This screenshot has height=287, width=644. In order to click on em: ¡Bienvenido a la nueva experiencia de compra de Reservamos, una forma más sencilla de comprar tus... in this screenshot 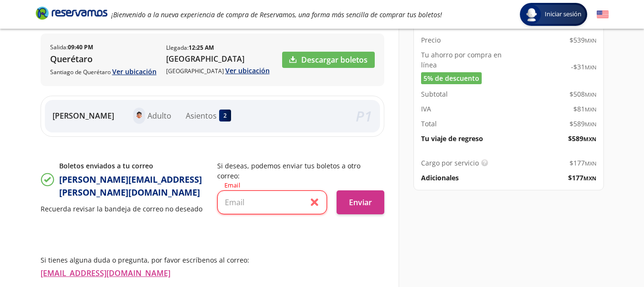, I will do `click(277, 15)`.